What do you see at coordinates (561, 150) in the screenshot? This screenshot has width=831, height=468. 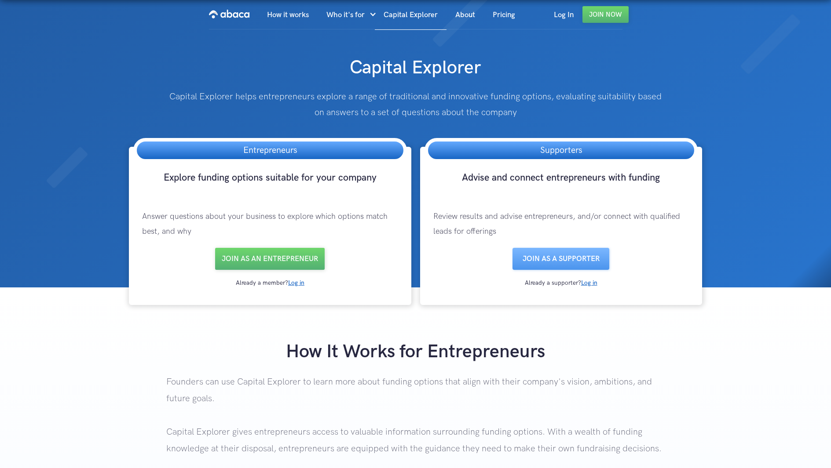 I see `h3: Supporters` at bounding box center [561, 150].